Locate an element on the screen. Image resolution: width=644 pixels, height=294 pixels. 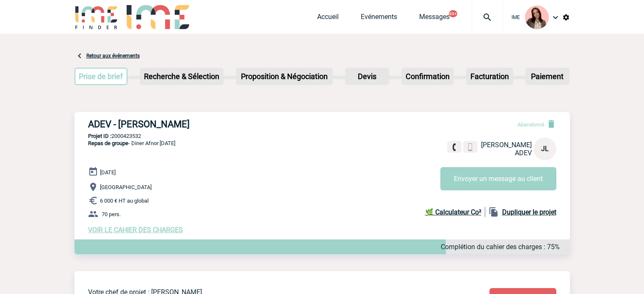
b: Dupliquer le projet is located at coordinates (529, 212).